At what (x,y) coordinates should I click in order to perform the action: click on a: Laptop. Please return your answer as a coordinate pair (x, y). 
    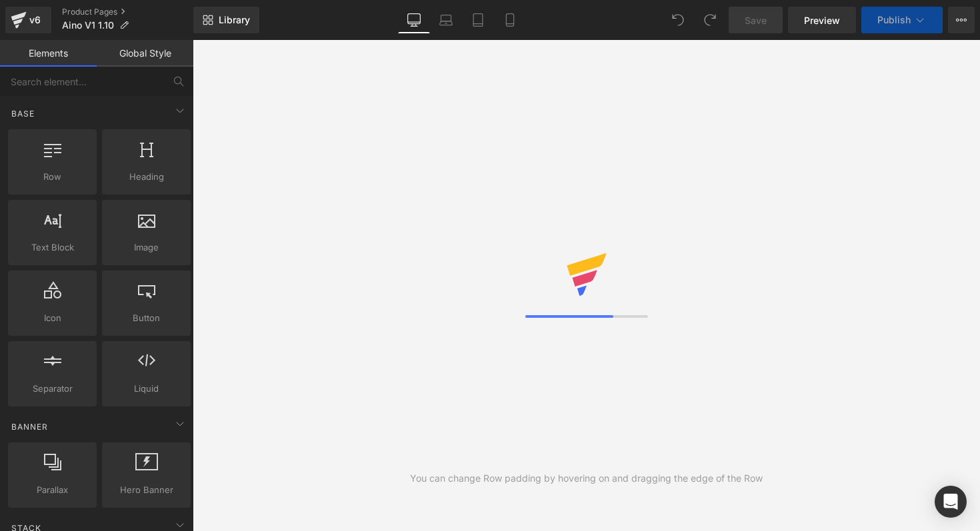
    Looking at the image, I should click on (446, 20).